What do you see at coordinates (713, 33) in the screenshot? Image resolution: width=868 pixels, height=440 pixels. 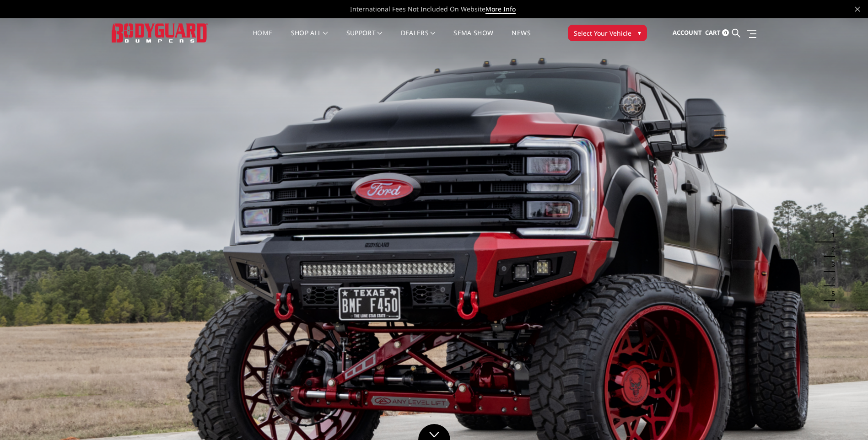 I see `span: Cart` at bounding box center [713, 33].